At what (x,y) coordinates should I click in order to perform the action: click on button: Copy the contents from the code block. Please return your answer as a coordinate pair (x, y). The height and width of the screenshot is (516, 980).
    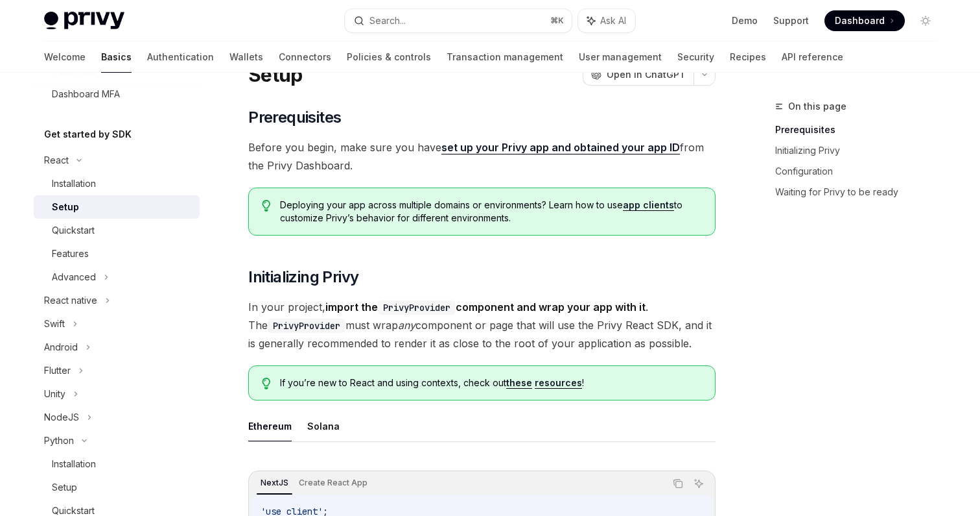
    Looking at the image, I should click on (678, 483).